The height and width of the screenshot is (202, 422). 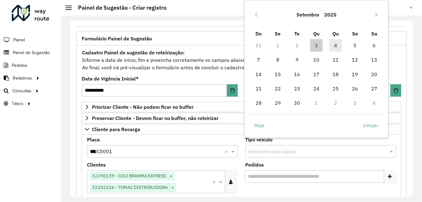 What do you see at coordinates (22, 78) in the screenshot?
I see `span: Relatórios` at bounding box center [22, 78].